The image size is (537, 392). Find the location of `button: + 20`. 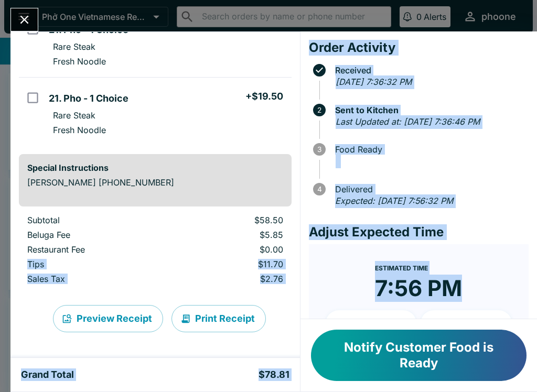

button: + 20 is located at coordinates (466, 323).